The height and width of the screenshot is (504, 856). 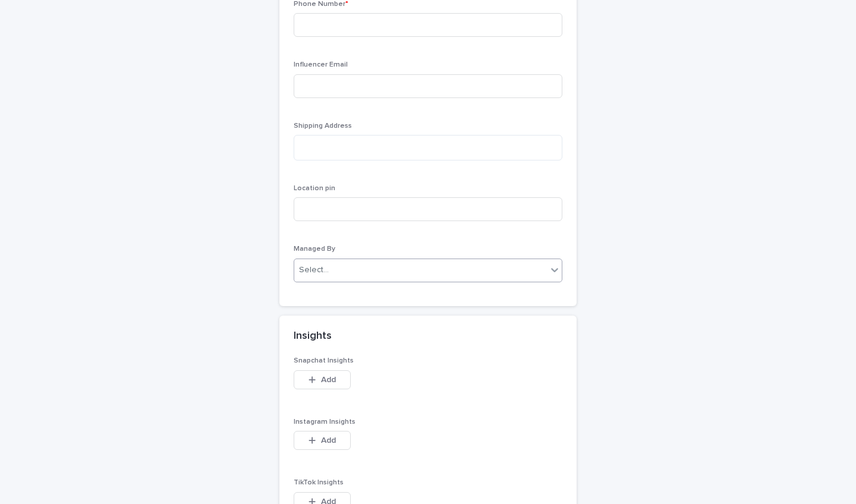 What do you see at coordinates (315, 189) in the screenshot?
I see `span: Location pin` at bounding box center [315, 189].